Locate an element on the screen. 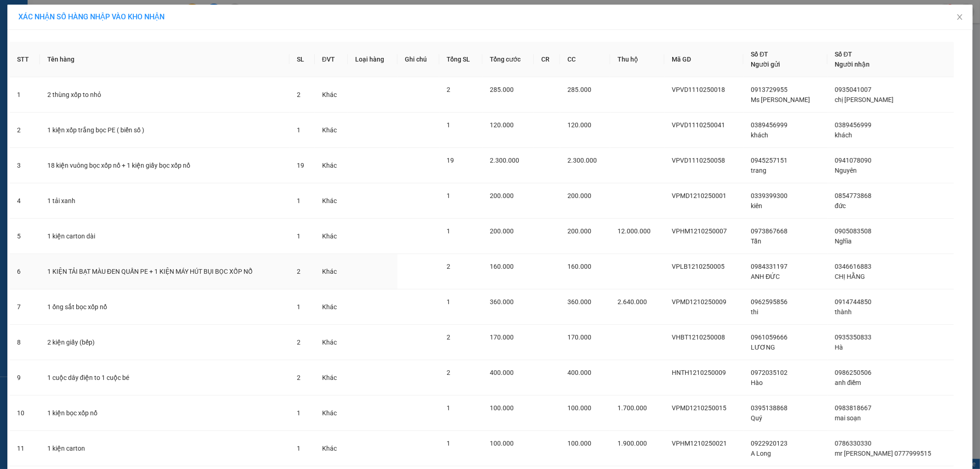  td: 11 is located at coordinates (25, 448).